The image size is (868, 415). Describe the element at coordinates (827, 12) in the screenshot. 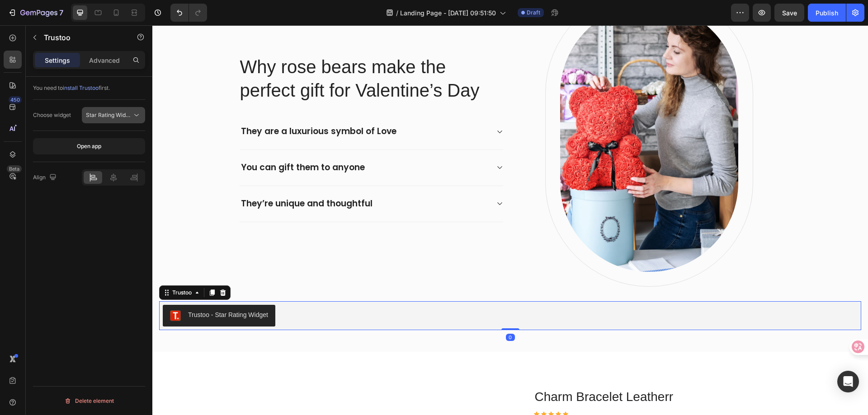

I see `button: Publish` at that location.